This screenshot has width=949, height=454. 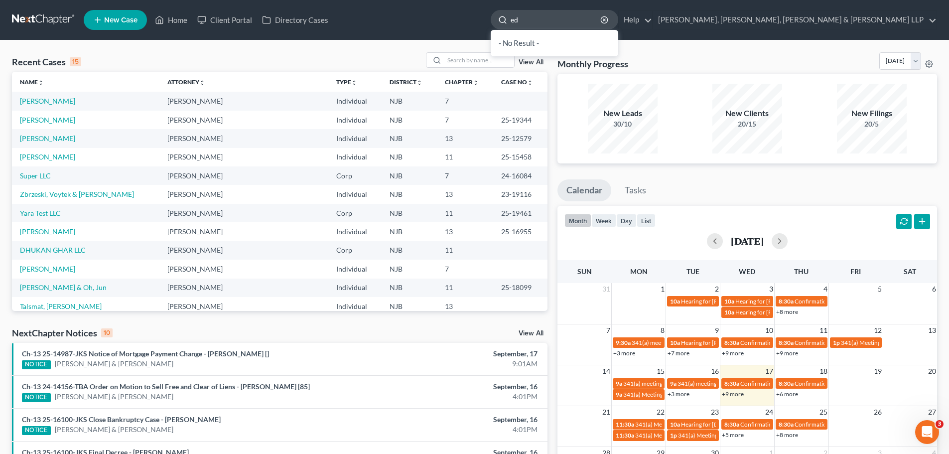 What do you see at coordinates (626, 220) in the screenshot?
I see `button: day` at bounding box center [626, 220].